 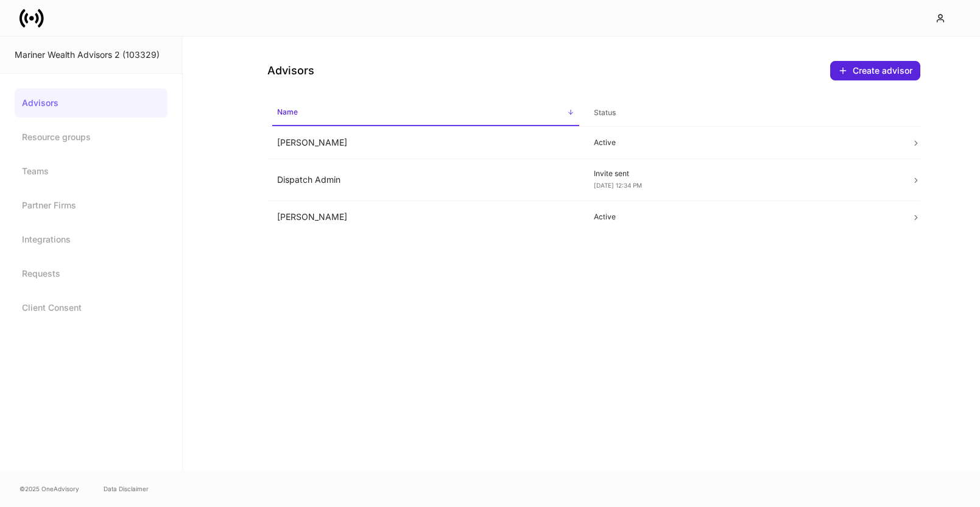 What do you see at coordinates (91, 171) in the screenshot?
I see `a: Teams` at bounding box center [91, 171].